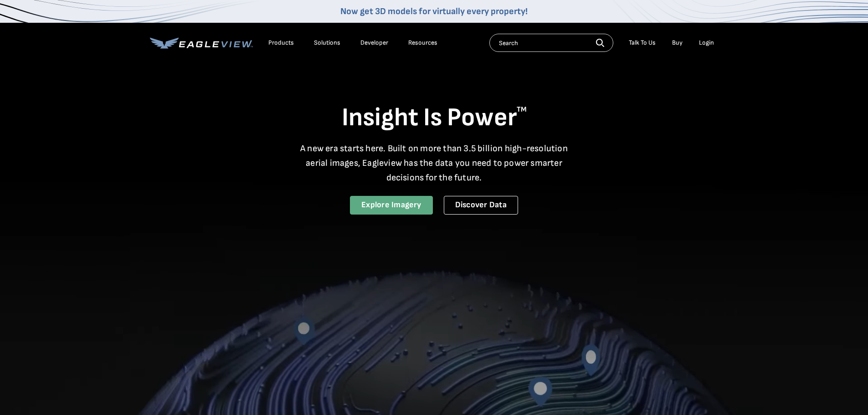 This screenshot has width=868, height=415. I want to click on a: Discover Data, so click(481, 205).